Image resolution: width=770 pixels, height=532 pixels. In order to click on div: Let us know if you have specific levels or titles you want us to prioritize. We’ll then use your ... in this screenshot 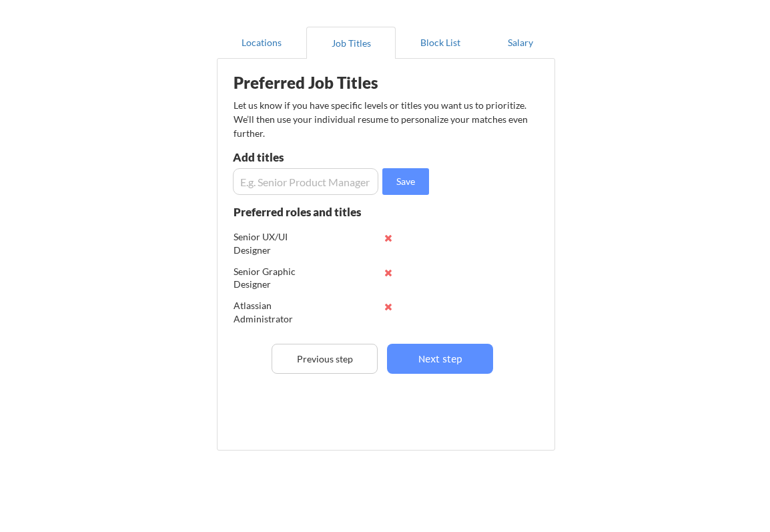, I will do `click(382, 119)`.